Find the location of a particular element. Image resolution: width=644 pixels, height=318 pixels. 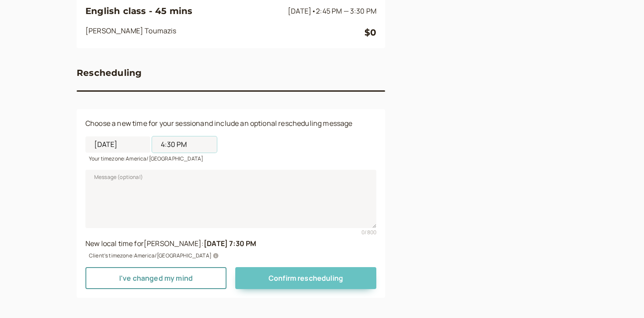

h3: Rescheduling is located at coordinates (109, 73).